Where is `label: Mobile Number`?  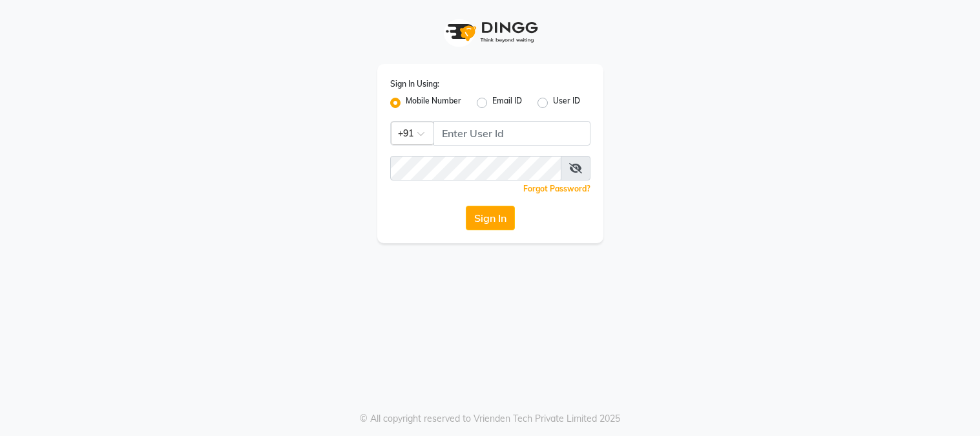 label: Mobile Number is located at coordinates (433, 103).